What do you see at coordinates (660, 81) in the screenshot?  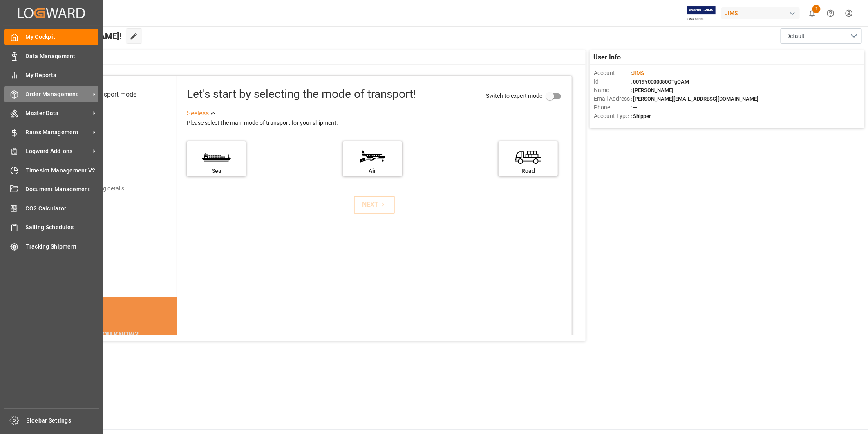 I see `span: : 0019Y0000050OTgQAM` at bounding box center [660, 81].